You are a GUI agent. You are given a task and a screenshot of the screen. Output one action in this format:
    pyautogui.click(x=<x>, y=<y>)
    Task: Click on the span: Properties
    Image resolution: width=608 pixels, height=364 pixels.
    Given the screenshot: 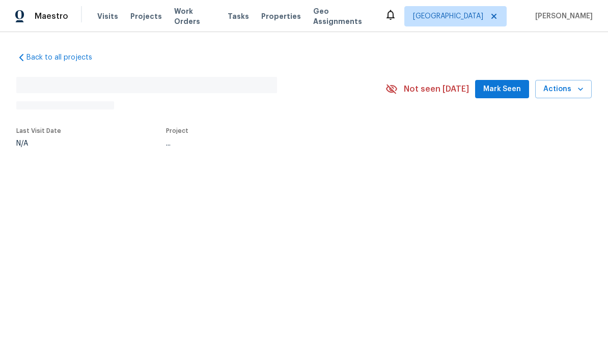 What is the action you would take?
    pyautogui.click(x=281, y=17)
    